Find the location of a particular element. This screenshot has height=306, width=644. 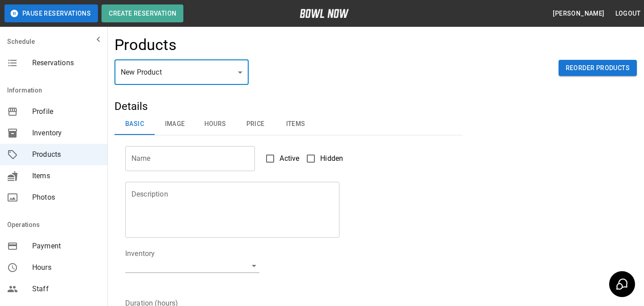

span: Hours is located at coordinates (66, 268).